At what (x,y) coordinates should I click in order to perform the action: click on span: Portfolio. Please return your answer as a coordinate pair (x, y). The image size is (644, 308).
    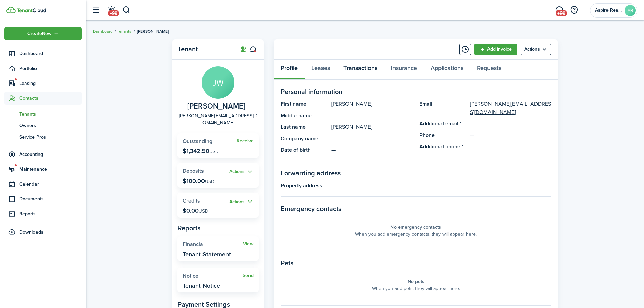
    Looking at the image, I should click on (50, 68).